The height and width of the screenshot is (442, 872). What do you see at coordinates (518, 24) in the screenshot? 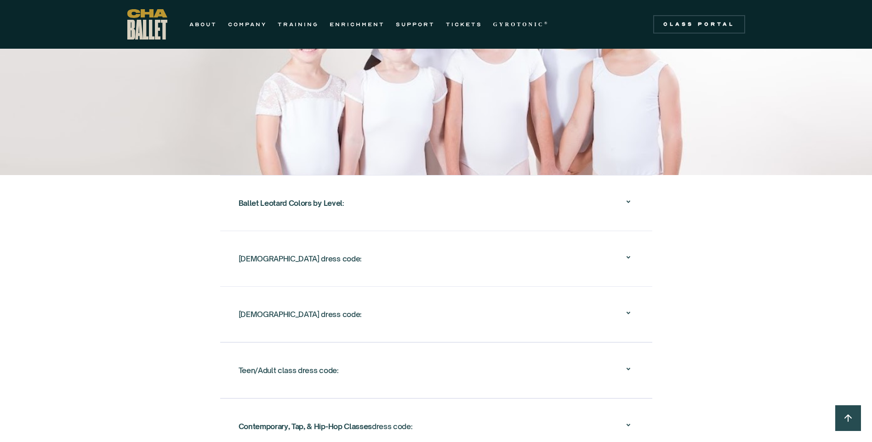
I see `strong: GYROTONIC` at bounding box center [518, 24].